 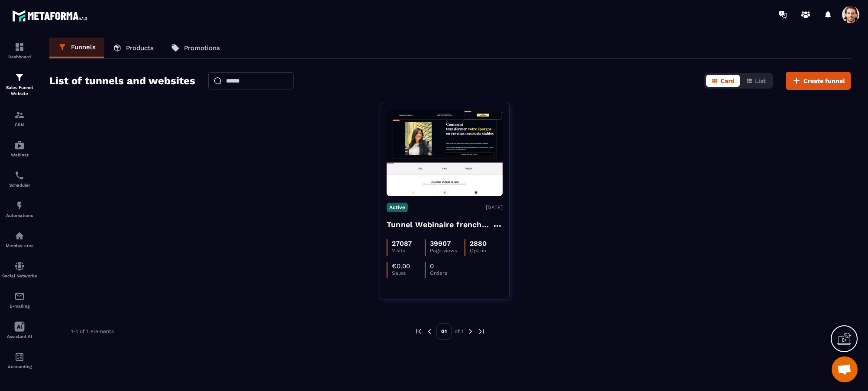 What do you see at coordinates (19, 209) in the screenshot?
I see `a: automationsautomationsAutomations` at bounding box center [19, 209].